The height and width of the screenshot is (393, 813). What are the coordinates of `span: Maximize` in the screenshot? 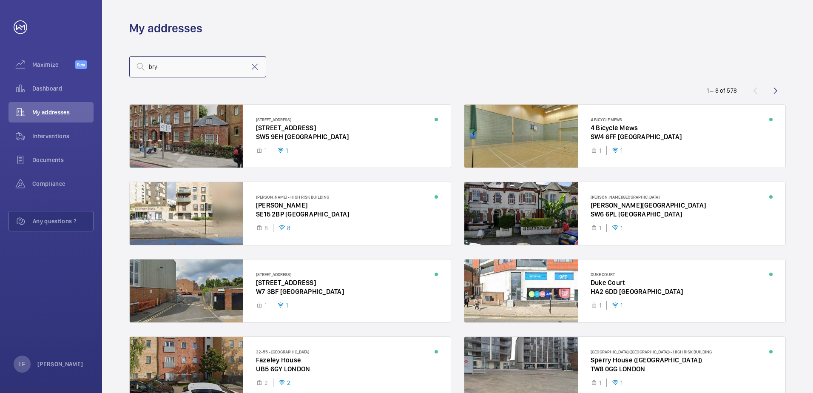 It's located at (54, 65).